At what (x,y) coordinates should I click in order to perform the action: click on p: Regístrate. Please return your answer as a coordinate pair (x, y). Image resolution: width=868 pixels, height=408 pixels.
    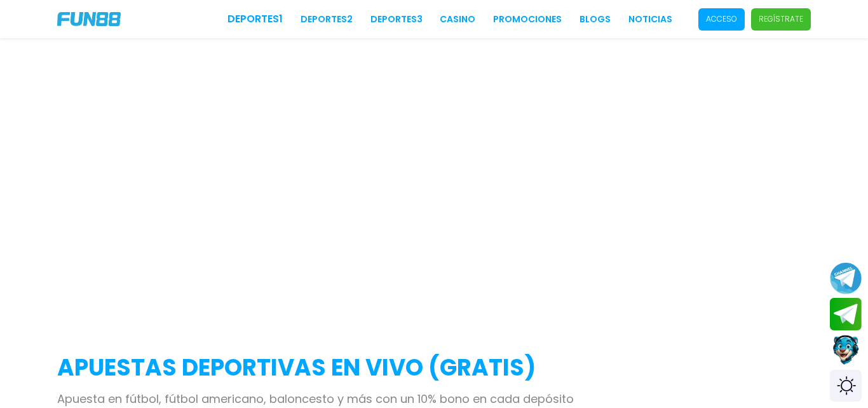
    Looking at the image, I should click on (782, 19).